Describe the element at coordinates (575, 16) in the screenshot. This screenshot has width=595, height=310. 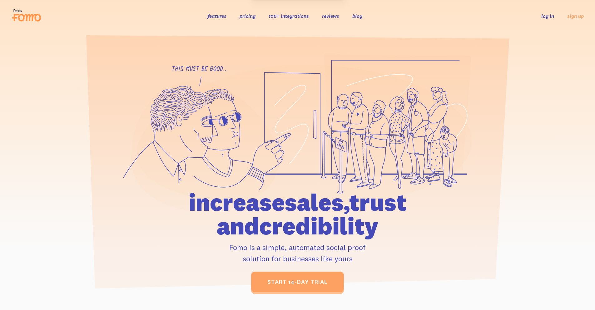
I see `a: sign up` at that location.